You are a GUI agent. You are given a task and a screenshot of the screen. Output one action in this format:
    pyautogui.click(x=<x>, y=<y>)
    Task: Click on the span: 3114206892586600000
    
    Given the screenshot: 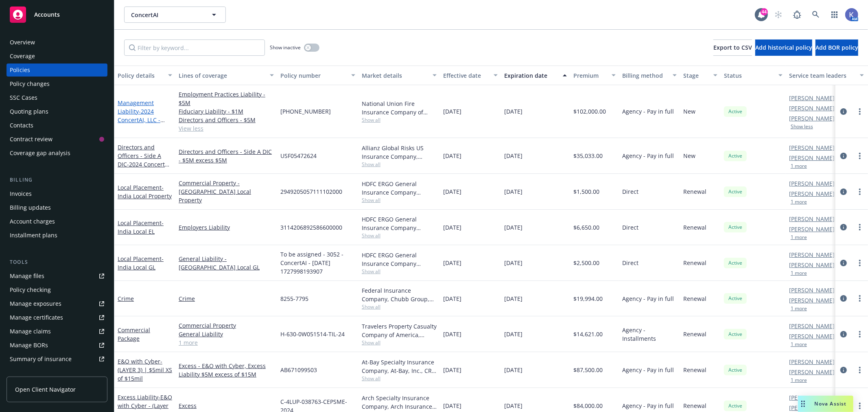 What is the action you would take?
    pyautogui.click(x=311, y=228)
    